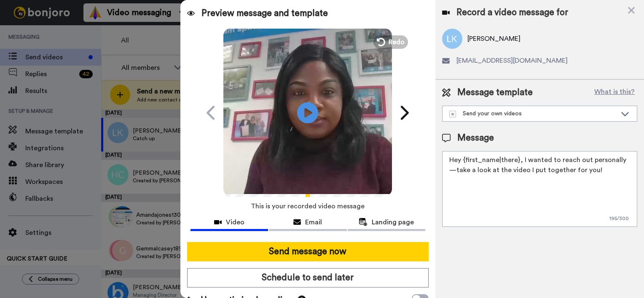 The height and width of the screenshot is (298, 644). What do you see at coordinates (475, 138) in the screenshot?
I see `span: Message` at bounding box center [475, 138].